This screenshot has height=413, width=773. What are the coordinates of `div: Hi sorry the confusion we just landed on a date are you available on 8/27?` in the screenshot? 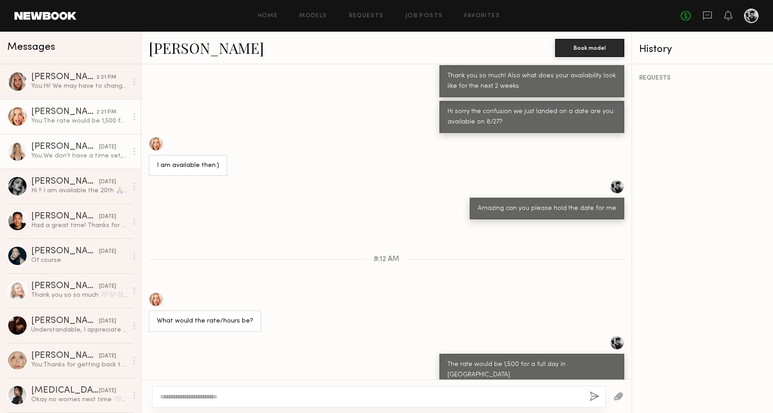 It's located at (532, 117).